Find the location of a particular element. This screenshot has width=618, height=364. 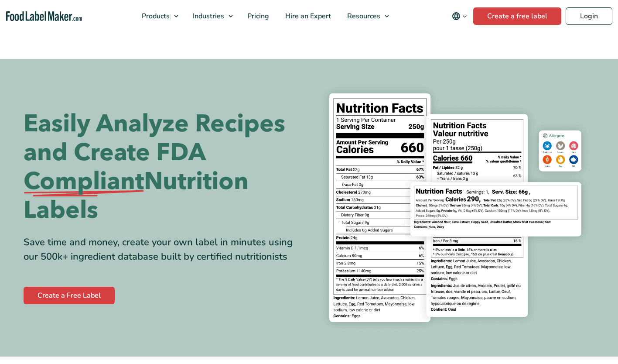

h1: Easily Analyze Recipes and Create FDA Nutrition Labels is located at coordinates (163, 167).